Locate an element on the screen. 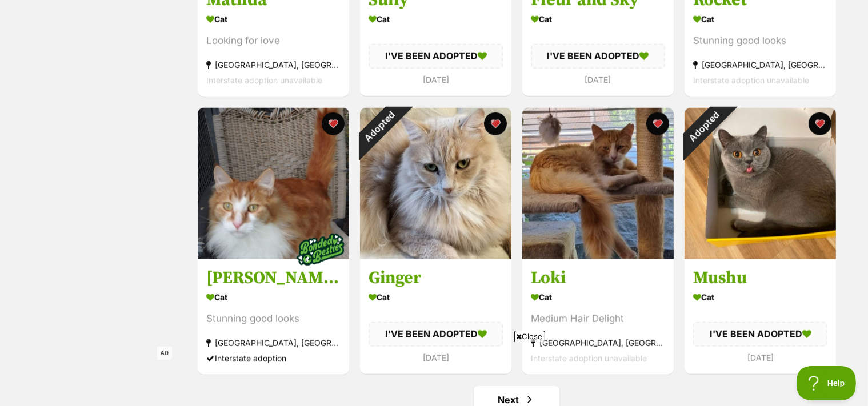 The image size is (868, 406). img: Mushu is located at coordinates (760, 183).